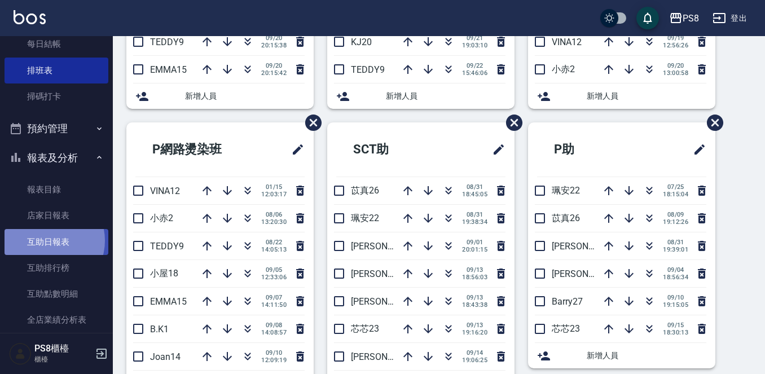 The image size is (765, 374). Describe the element at coordinates (475, 242) in the screenshot. I see `span: 09/01` at that location.